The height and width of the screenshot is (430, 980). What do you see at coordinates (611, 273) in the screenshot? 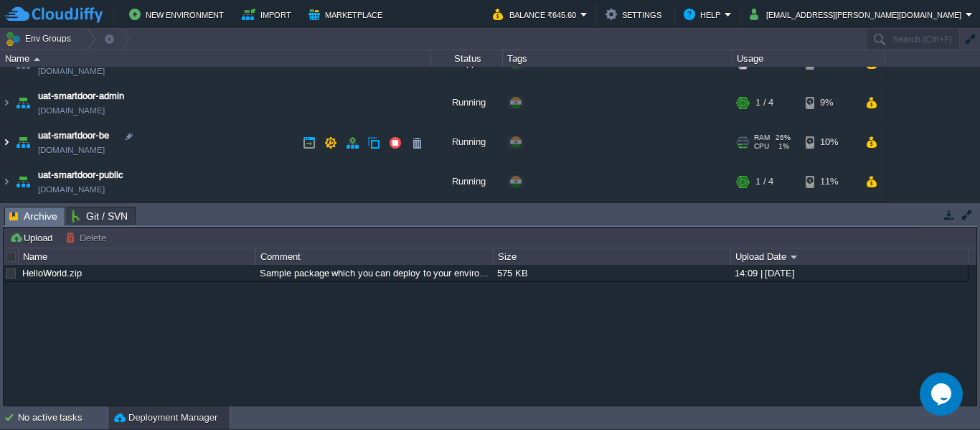
I see `div: 575 KB` at bounding box center [611, 273].